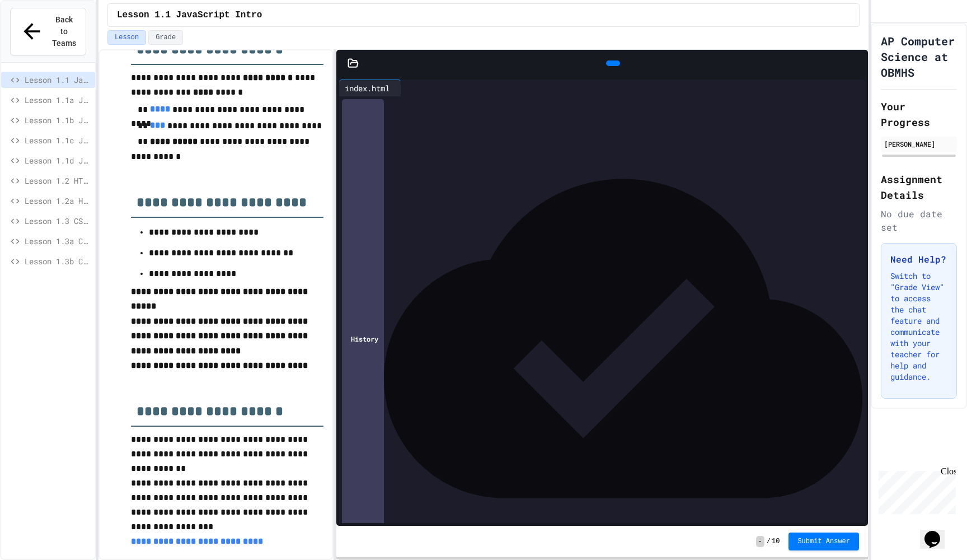  What do you see at coordinates (919, 114) in the screenshot?
I see `h2: Your Progress` at bounding box center [919, 114].